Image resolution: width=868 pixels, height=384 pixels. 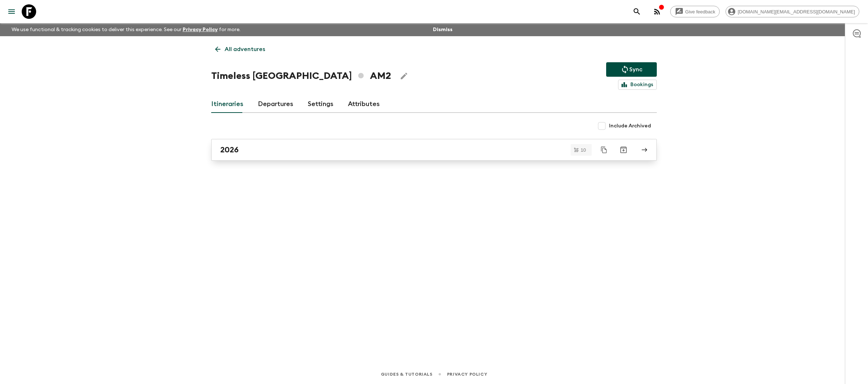 I want to click on button: Sync adventure departures to the booking engine, so click(x=632, y=69).